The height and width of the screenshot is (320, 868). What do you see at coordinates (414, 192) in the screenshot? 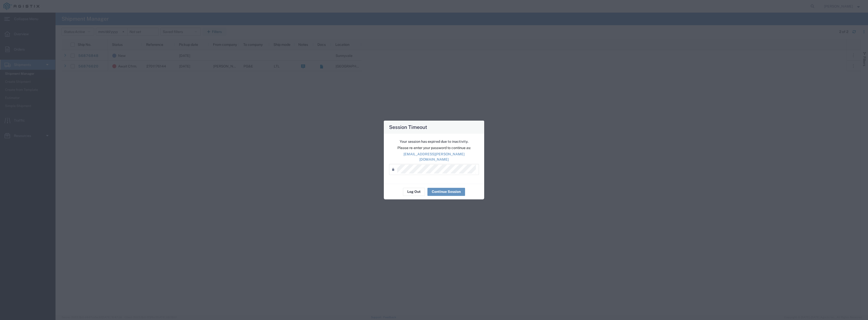
I see `button: Log Out` at bounding box center [414, 192].